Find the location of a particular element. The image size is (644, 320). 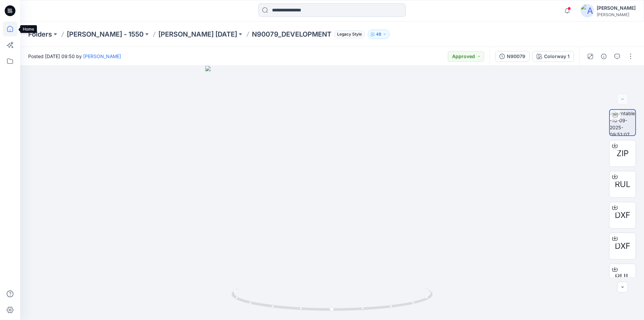

img: turntable-10-09-2025-09:51:07 is located at coordinates (623, 123).